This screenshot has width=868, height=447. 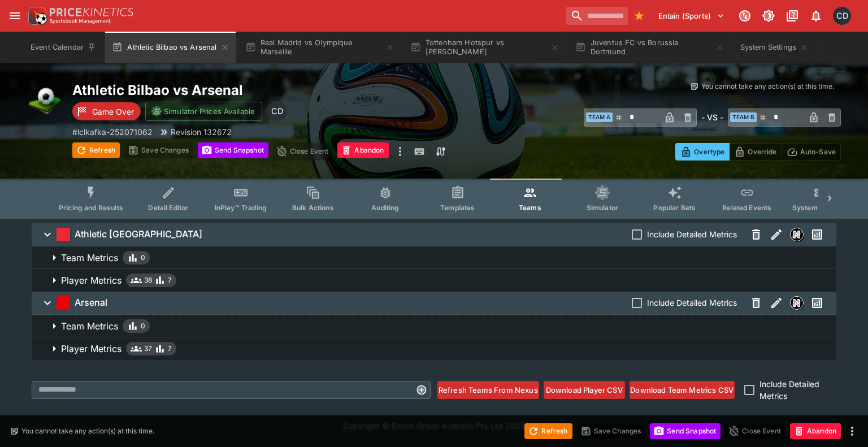 I want to click on button: Override, so click(x=754, y=152).